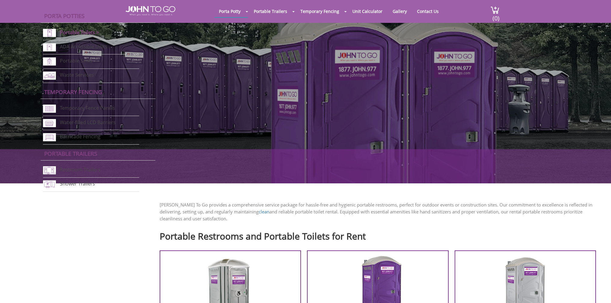 This screenshot has width=611, height=303. Describe the element at coordinates (77, 184) in the screenshot. I see `a: Shower Trailers` at that location.